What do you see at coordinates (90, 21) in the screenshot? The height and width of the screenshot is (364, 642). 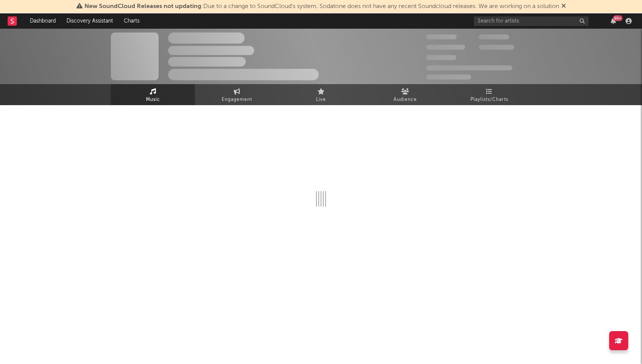 I see `a: Discovery Assistant` at bounding box center [90, 21].